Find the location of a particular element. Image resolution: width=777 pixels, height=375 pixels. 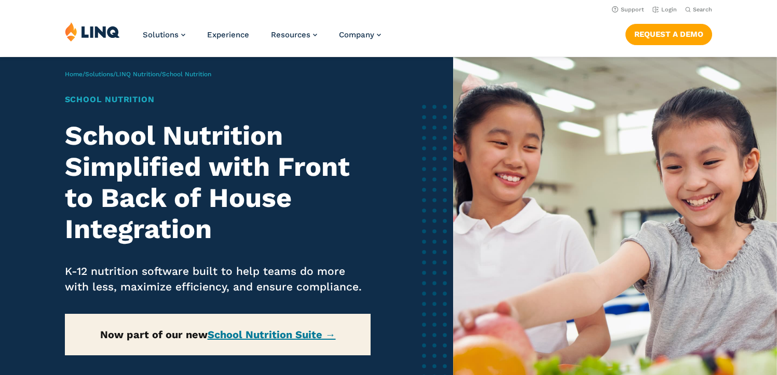

span: Company is located at coordinates (357, 35).